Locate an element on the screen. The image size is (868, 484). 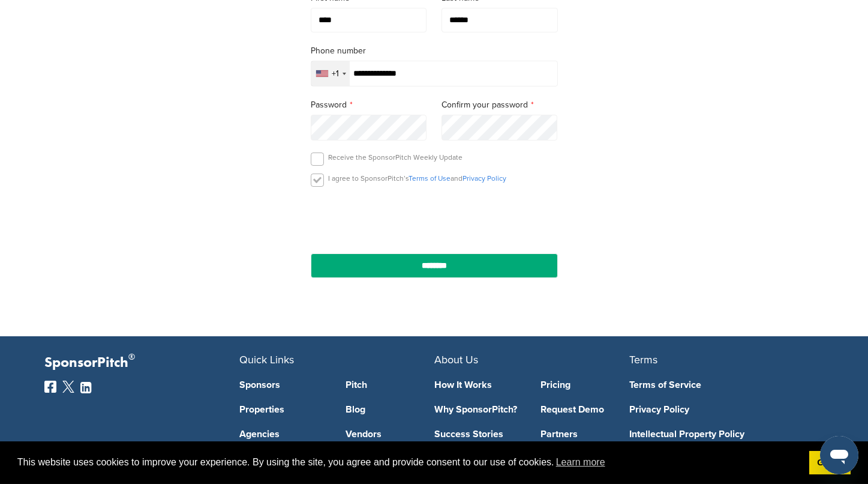
a: Vendors is located at coordinates (390, 434).